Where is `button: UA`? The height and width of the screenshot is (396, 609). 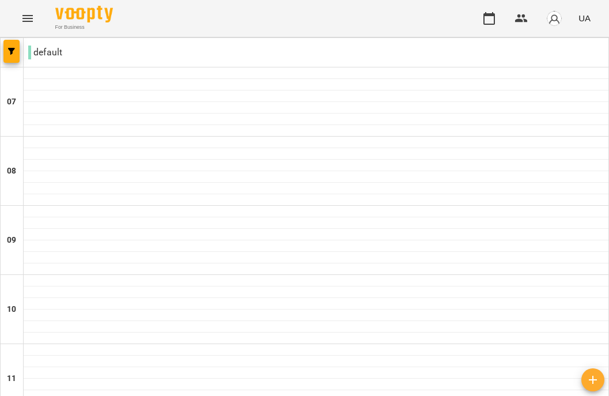 button: UA is located at coordinates (584, 18).